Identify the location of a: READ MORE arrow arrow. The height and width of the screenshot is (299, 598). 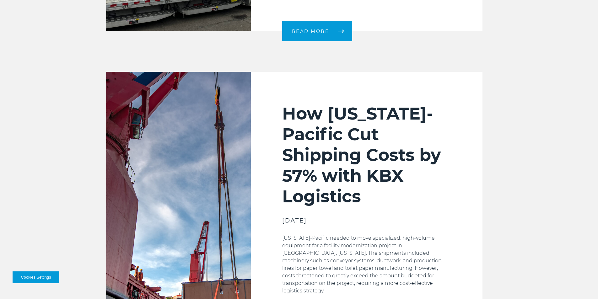
(317, 31).